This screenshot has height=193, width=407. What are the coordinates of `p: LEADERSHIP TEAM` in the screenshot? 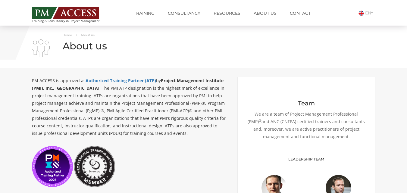 It's located at (306, 159).